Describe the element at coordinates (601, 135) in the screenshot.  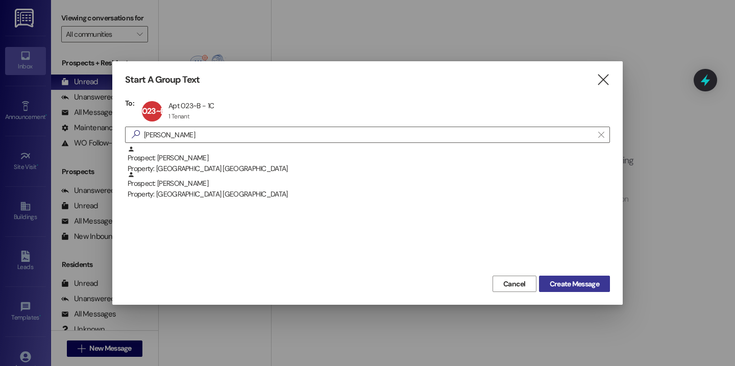
I see `button: Clear text` at that location.